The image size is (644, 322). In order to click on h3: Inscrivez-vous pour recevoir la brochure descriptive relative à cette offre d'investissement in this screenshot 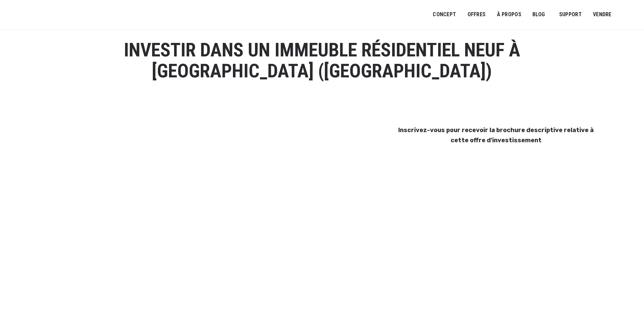, I will do `click(496, 135)`.